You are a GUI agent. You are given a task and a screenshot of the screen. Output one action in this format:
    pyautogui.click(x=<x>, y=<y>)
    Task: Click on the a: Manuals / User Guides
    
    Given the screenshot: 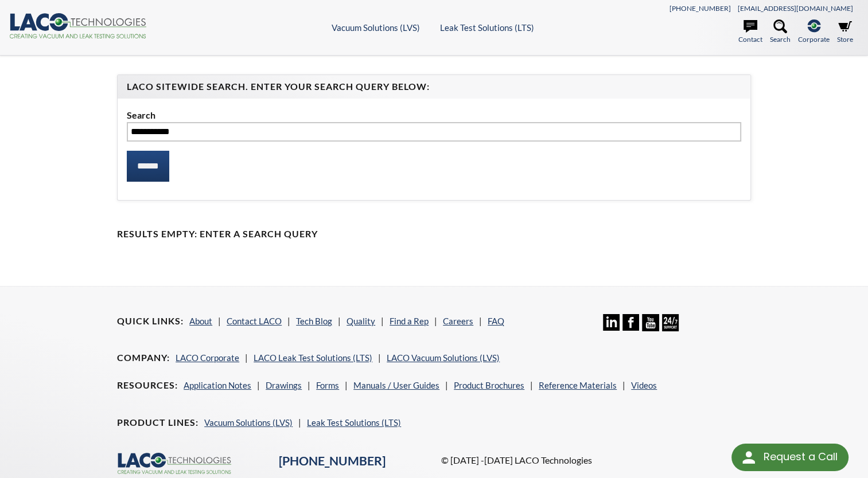 What is the action you would take?
    pyautogui.click(x=396, y=385)
    